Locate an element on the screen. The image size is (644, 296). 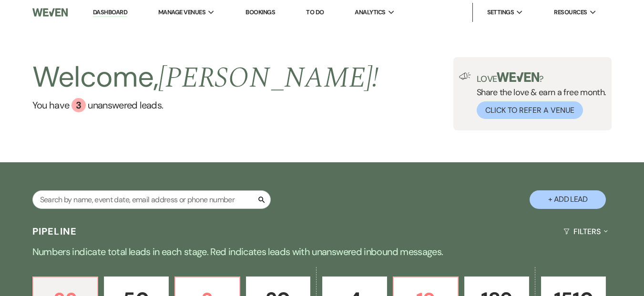
img: Weven Logo is located at coordinates (50, 12).